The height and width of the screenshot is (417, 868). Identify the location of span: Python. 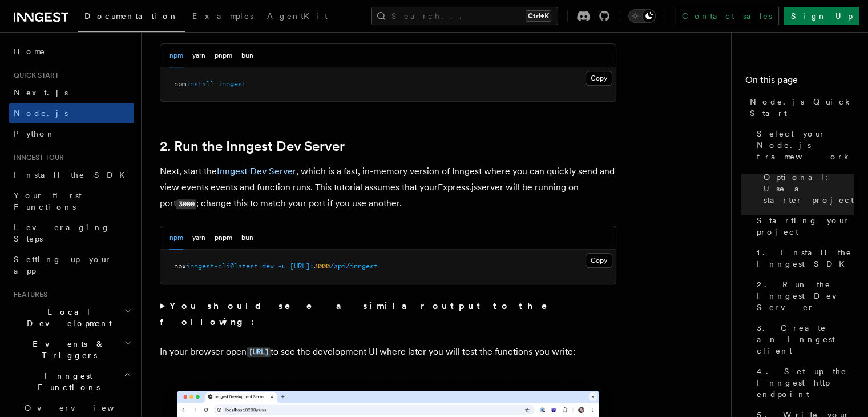
(34, 133).